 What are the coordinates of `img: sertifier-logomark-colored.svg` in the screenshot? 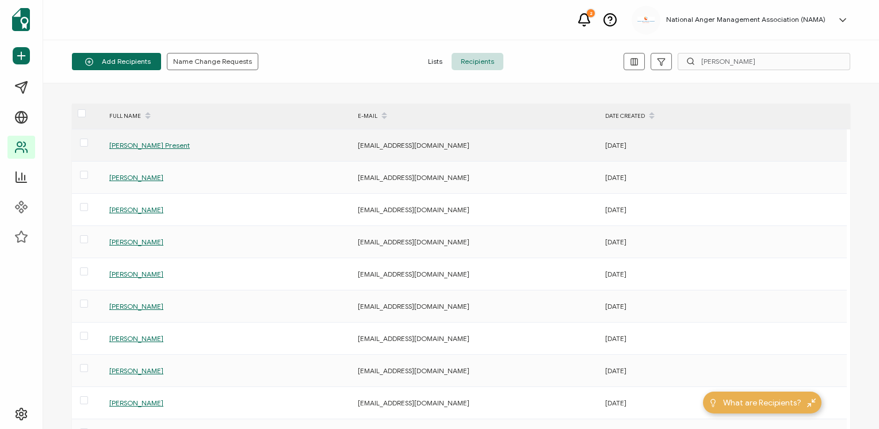 It's located at (21, 20).